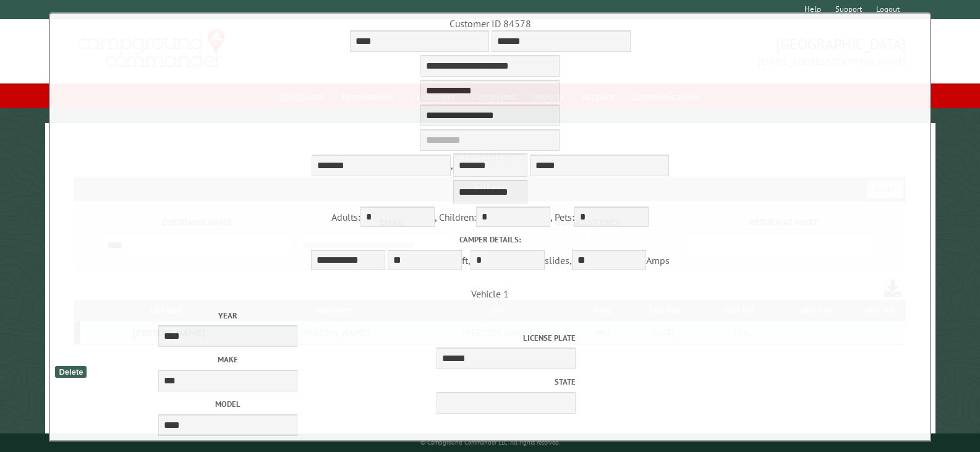 Image resolution: width=980 pixels, height=452 pixels. I want to click on label: Camper details:, so click(490, 239).